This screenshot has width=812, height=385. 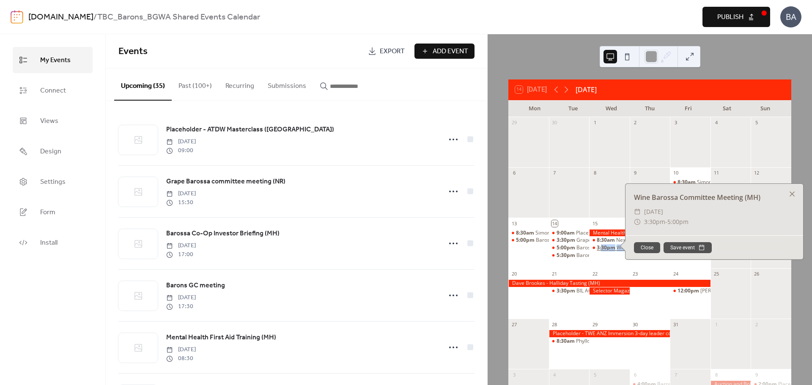 What do you see at coordinates (593, 291) in the screenshot?
I see `div: BIL AGM (MH)` at bounding box center [593, 291].